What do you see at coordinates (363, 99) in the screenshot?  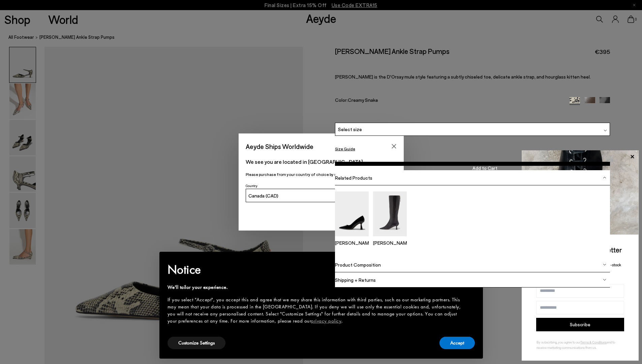 I see `span: Creamy Snake` at bounding box center [363, 99].